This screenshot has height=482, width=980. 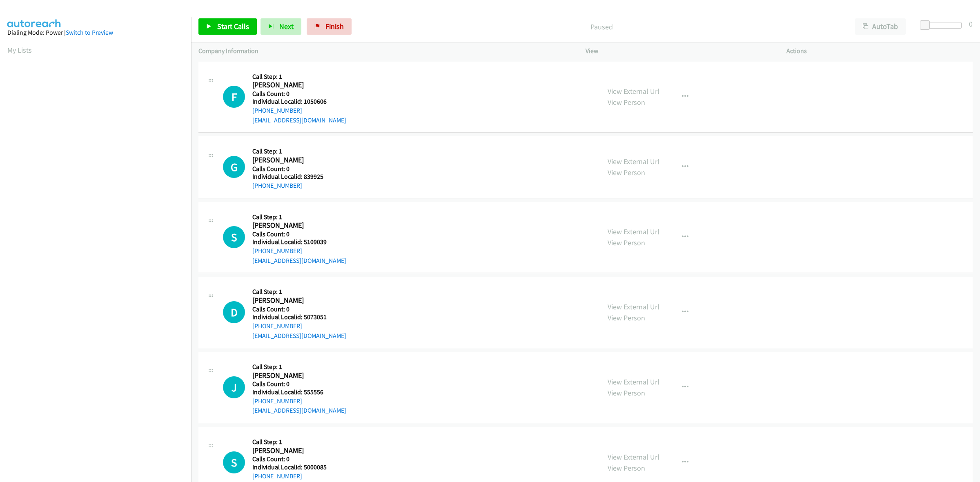 I want to click on div: Dialing Mode: Power |, so click(x=96, y=33).